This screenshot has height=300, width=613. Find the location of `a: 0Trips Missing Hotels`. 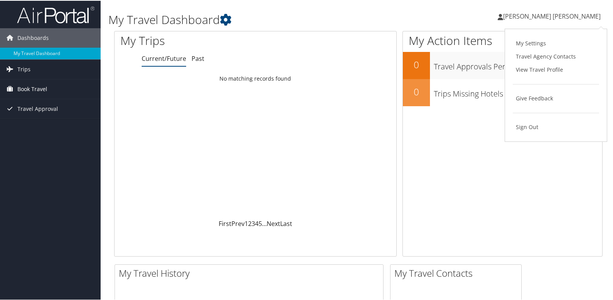

a: 0Trips Missing Hotels is located at coordinates (503, 92).